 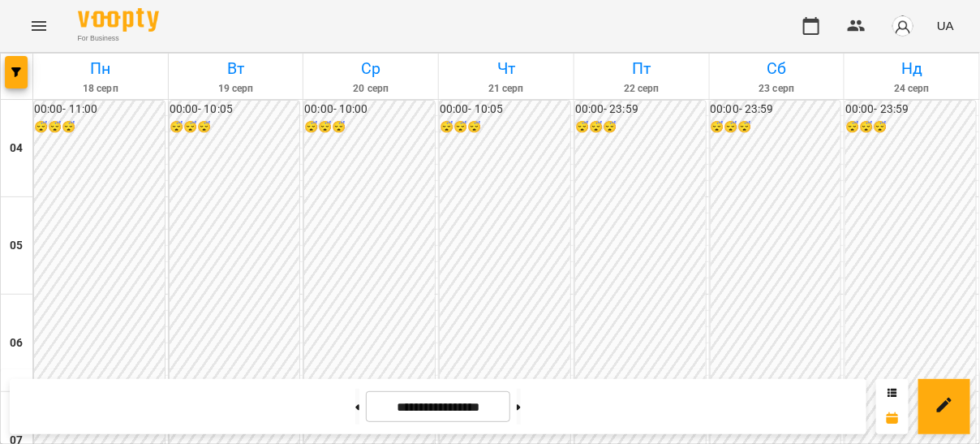 What do you see at coordinates (911, 68) in the screenshot?
I see `h6: Нд` at bounding box center [911, 68].